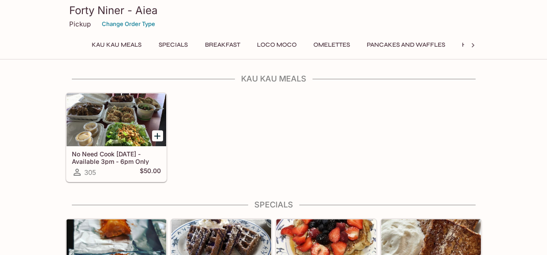  I want to click on div: No Need Cook Today - Available 3pm - 6pm Only, so click(116, 120).